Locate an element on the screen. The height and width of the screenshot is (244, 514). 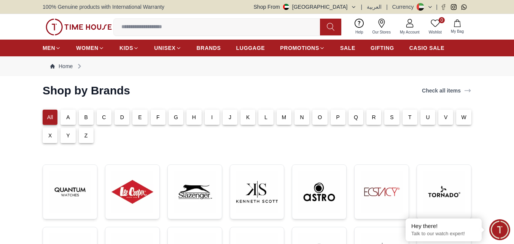
span: My Account is located at coordinates (410, 32).